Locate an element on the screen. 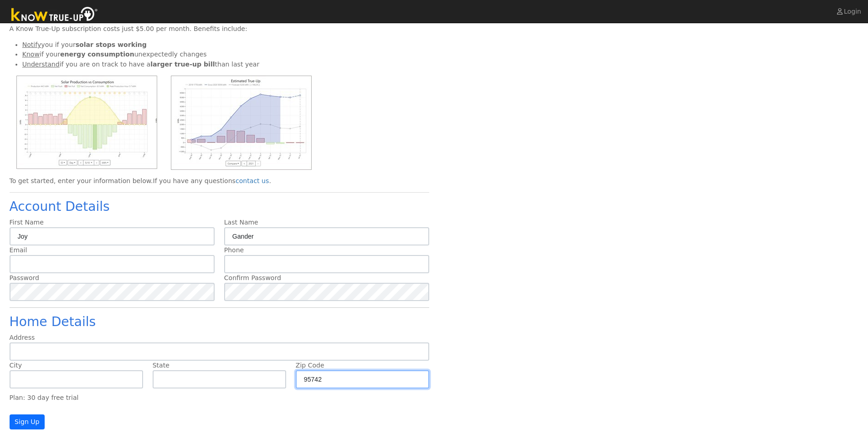  li: you if your is located at coordinates (225, 44).